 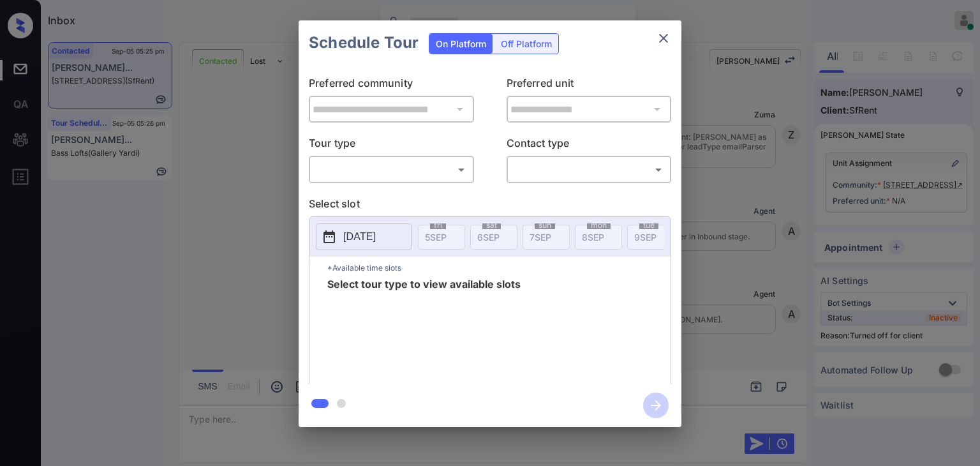 I want to click on p: Tour type, so click(x=391, y=145).